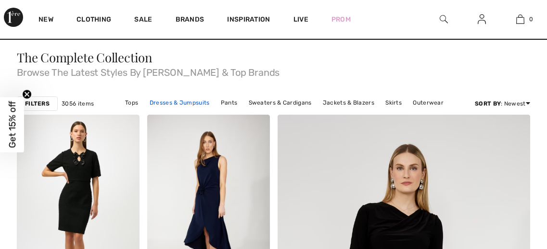  What do you see at coordinates (94, 20) in the screenshot?
I see `a: Clothing` at bounding box center [94, 20].